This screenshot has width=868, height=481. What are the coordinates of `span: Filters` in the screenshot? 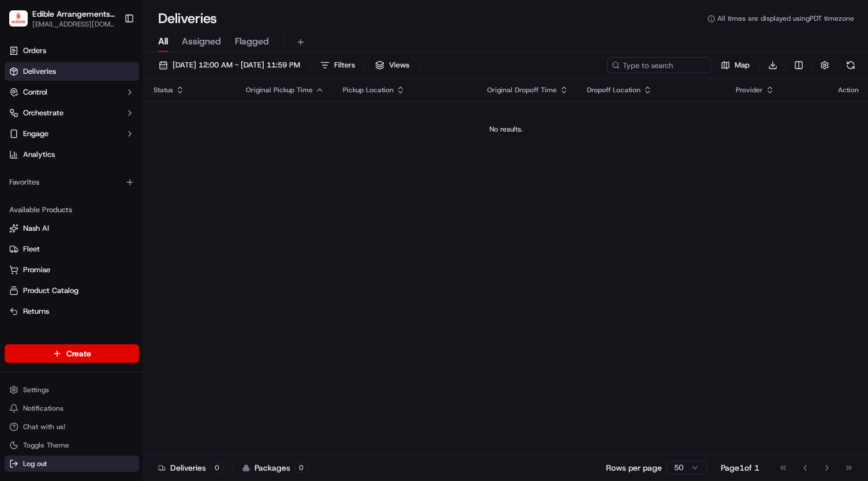 It's located at (344, 65).